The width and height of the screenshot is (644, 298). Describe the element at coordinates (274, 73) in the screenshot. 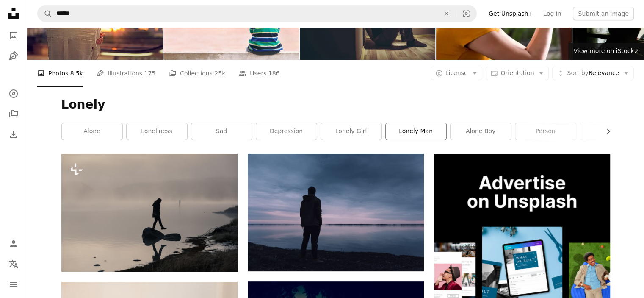

I see `span: 186` at that location.